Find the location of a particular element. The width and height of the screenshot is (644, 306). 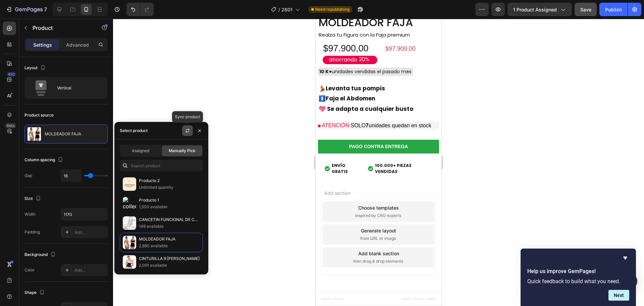

span: 100.000+ PIEZAS VENDIDAS is located at coordinates (88, 150).